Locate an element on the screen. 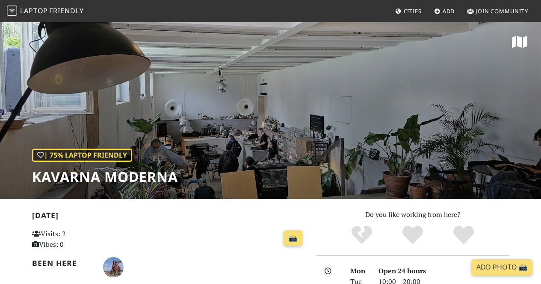 This screenshot has width=541, height=284. h1: Kavarna Moderna is located at coordinates (105, 177).